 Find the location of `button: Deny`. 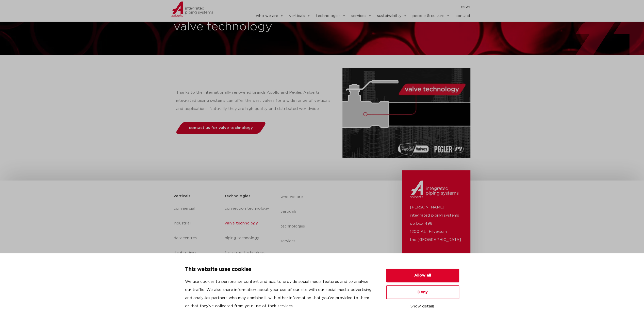

button: Deny is located at coordinates (423, 292).